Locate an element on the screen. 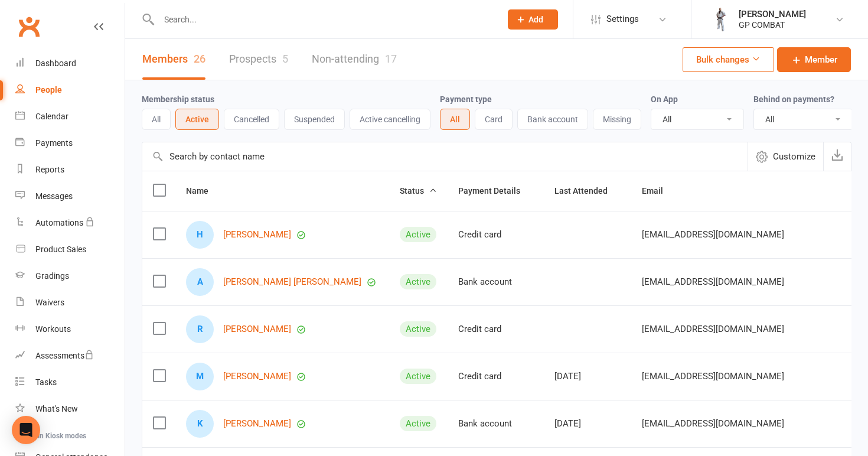 Image resolution: width=868 pixels, height=456 pixels. div: Workouts is located at coordinates (53, 329).